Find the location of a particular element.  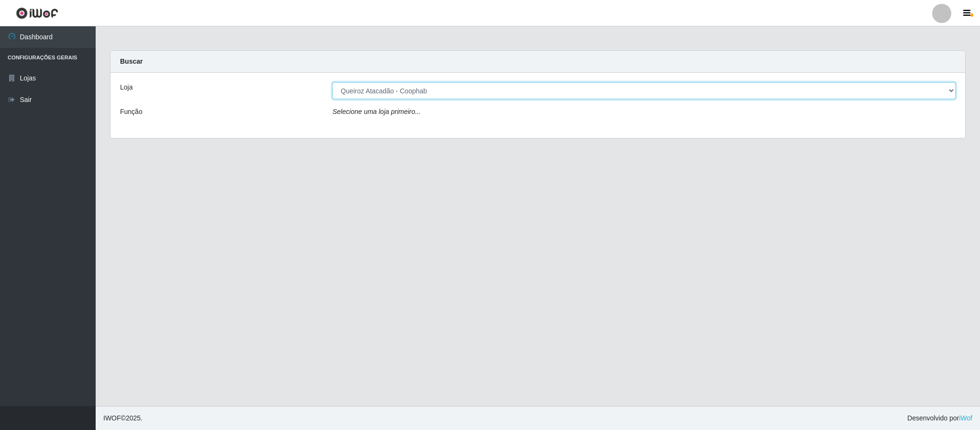

label: Função is located at coordinates (131, 111).